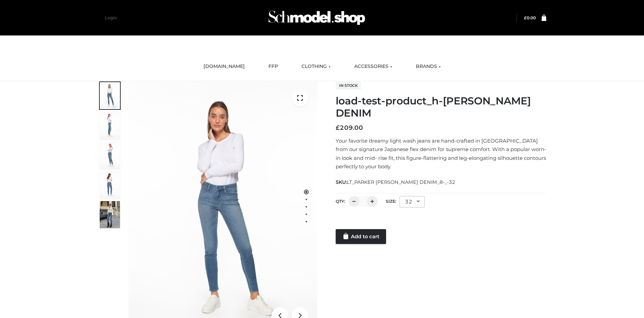  I want to click on span: SKU:, so click(396, 182).